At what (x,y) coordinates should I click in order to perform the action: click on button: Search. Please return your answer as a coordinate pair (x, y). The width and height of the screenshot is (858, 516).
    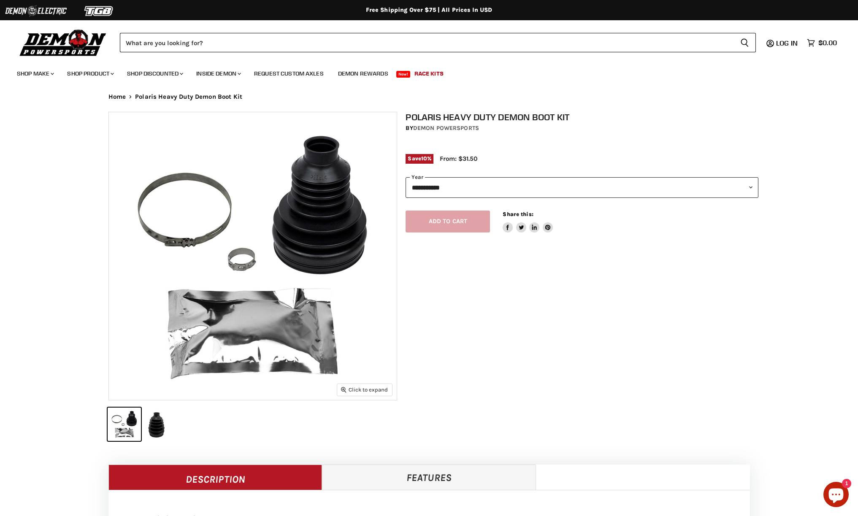
    Looking at the image, I should click on (745, 43).